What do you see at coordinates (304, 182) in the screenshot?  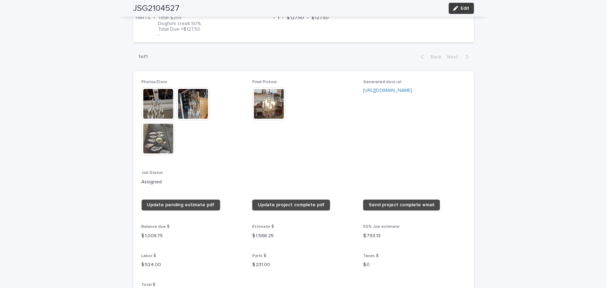 I see `p: Assigned` at bounding box center [304, 182].